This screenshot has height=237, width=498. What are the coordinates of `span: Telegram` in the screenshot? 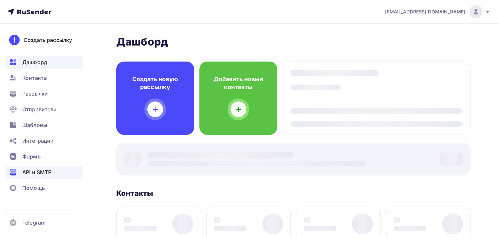 It's located at (34, 223).